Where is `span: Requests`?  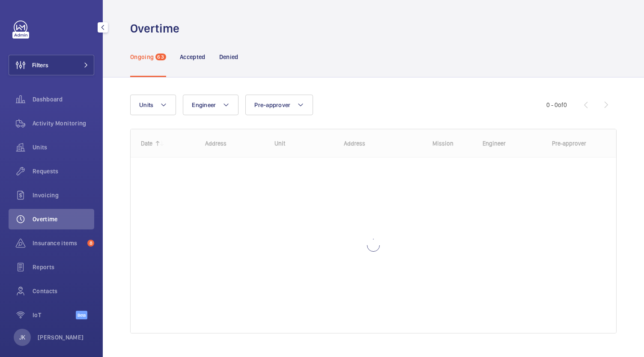 span: Requests is located at coordinates (63, 172).